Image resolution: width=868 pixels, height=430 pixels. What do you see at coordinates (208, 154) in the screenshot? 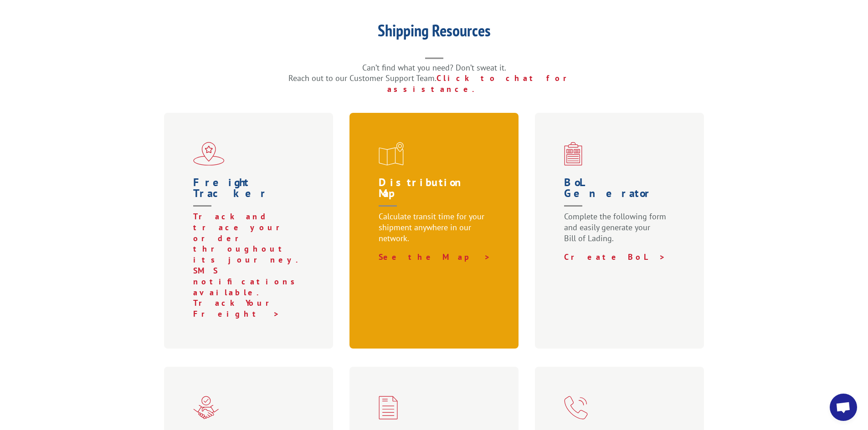
I see `img: xgs-icon-flagship-distribution-model-red` at bounding box center [208, 154].